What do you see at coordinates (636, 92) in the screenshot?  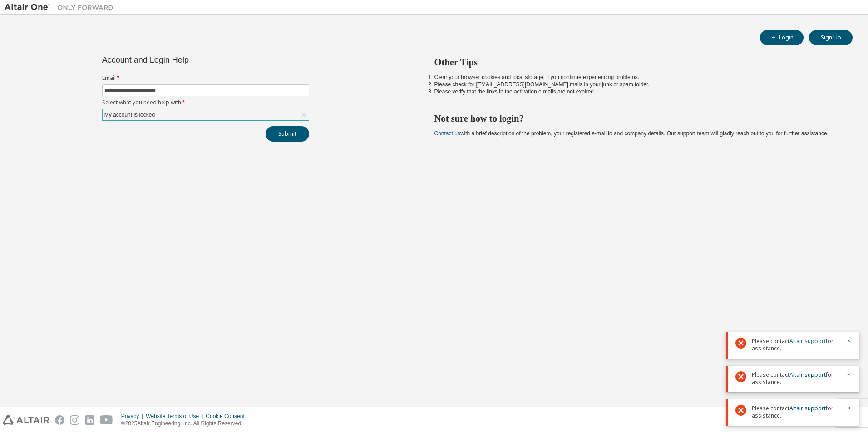 I see `li: Please verify that the links in the activation e-mails are not expired.` at bounding box center [636, 92].